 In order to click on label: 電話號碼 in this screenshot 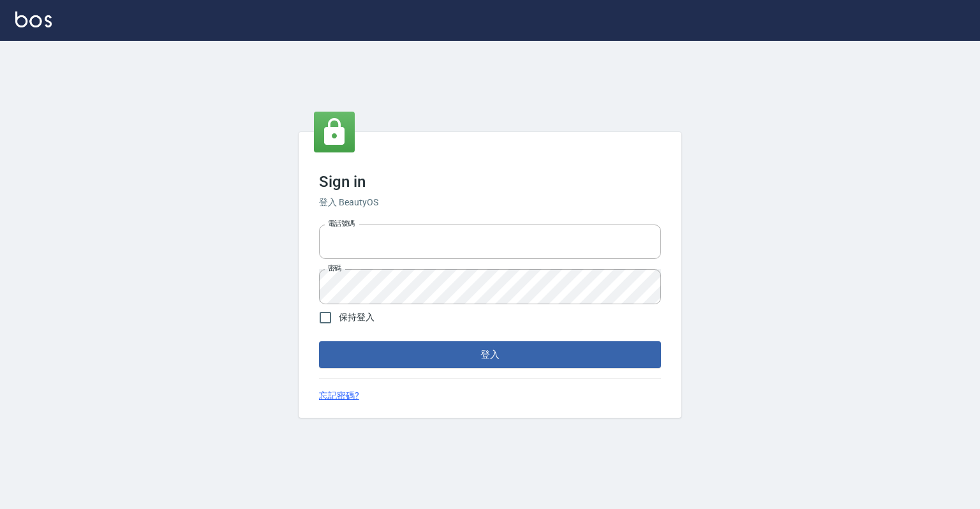, I will do `click(341, 223)`.